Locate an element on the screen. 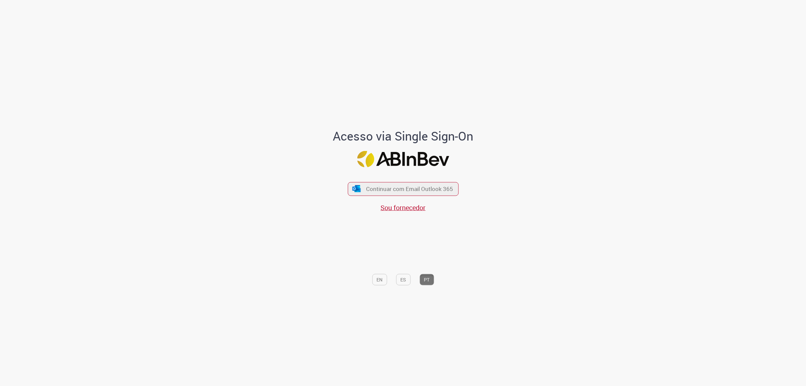  img: Logo ABInBev is located at coordinates (403, 159).